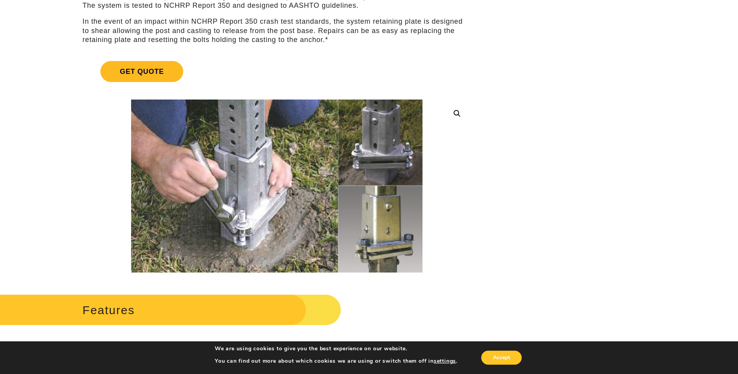 This screenshot has height=374, width=738. What do you see at coordinates (502, 358) in the screenshot?
I see `button: Accept` at bounding box center [502, 358].